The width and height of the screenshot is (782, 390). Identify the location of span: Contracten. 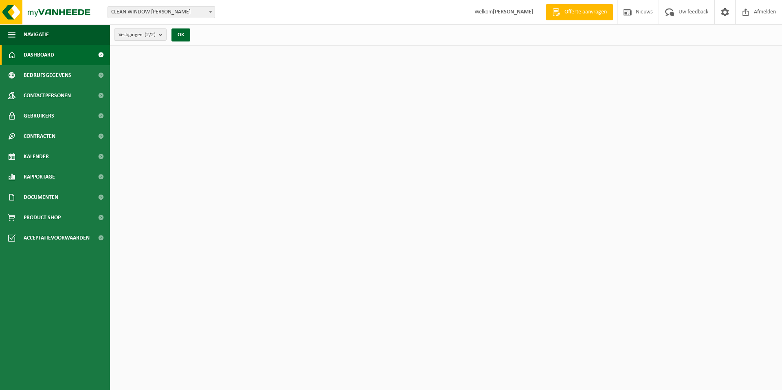
(39, 136).